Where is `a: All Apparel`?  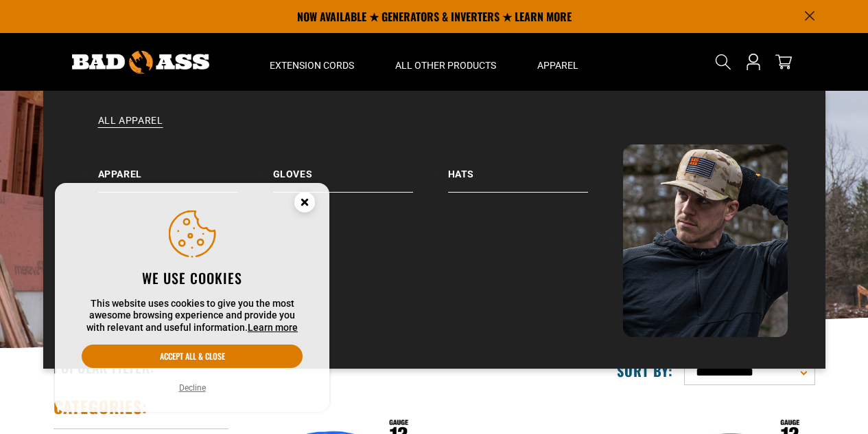
a: All Apparel is located at coordinates (434, 129).